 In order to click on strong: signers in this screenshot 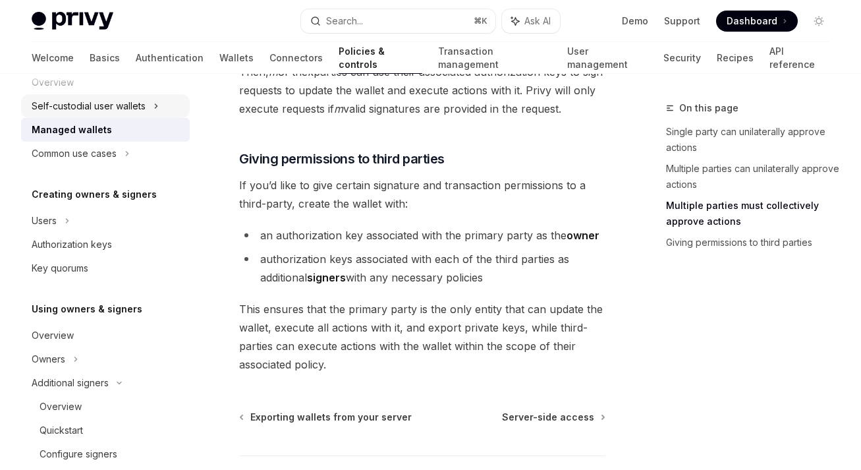, I will do `click(326, 277)`.